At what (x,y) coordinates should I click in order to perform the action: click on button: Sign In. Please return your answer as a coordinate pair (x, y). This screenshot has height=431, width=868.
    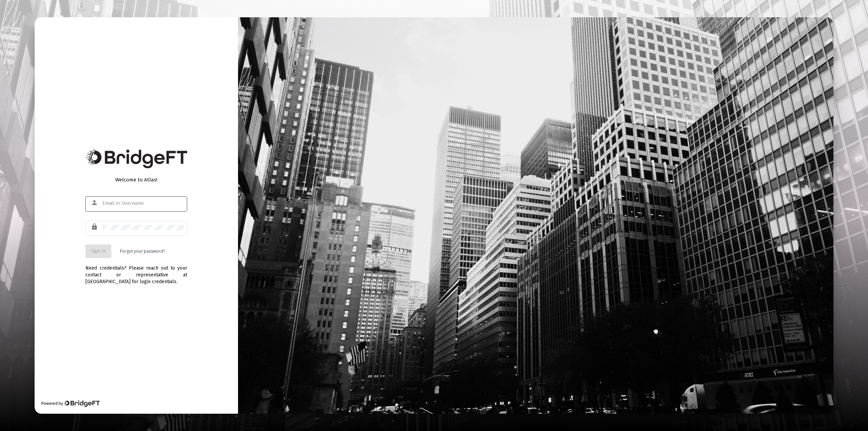
    Looking at the image, I should click on (98, 251).